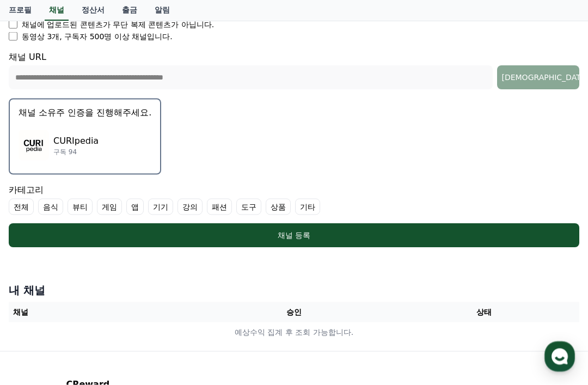 This screenshot has width=588, height=385. What do you see at coordinates (85, 112) in the screenshot?
I see `p: 채널 소유주 인증을 진행해주세요.` at bounding box center [85, 112].